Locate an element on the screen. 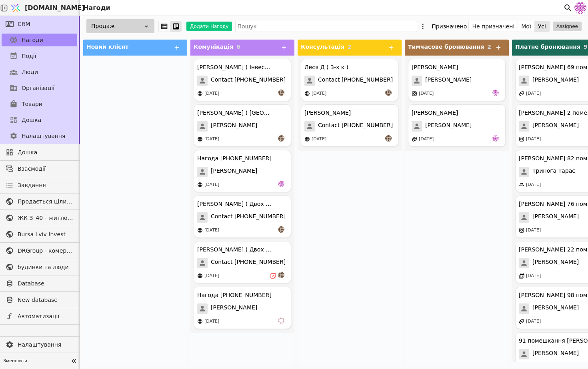  span: New database is located at coordinates (45, 300).